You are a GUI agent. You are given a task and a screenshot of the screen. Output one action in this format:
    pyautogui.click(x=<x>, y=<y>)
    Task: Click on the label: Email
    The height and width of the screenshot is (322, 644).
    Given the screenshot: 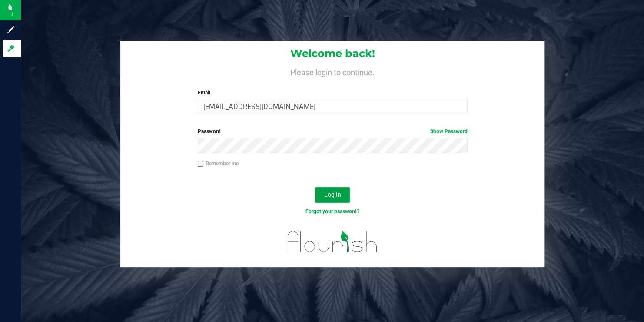 What is the action you would take?
    pyautogui.click(x=332, y=93)
    